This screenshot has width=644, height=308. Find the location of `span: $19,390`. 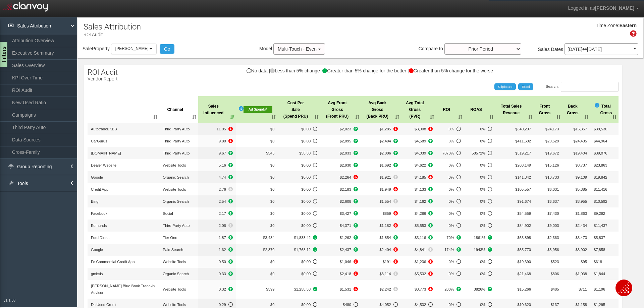

span: $19,390 is located at coordinates (524, 262).